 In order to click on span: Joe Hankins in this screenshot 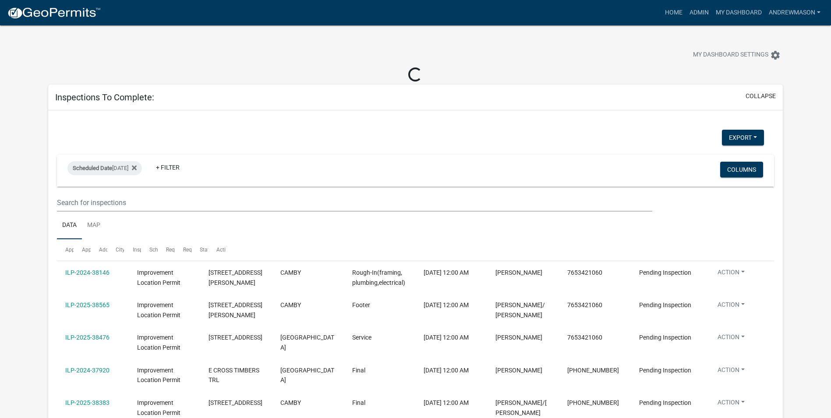, I will do `click(519, 370)`.